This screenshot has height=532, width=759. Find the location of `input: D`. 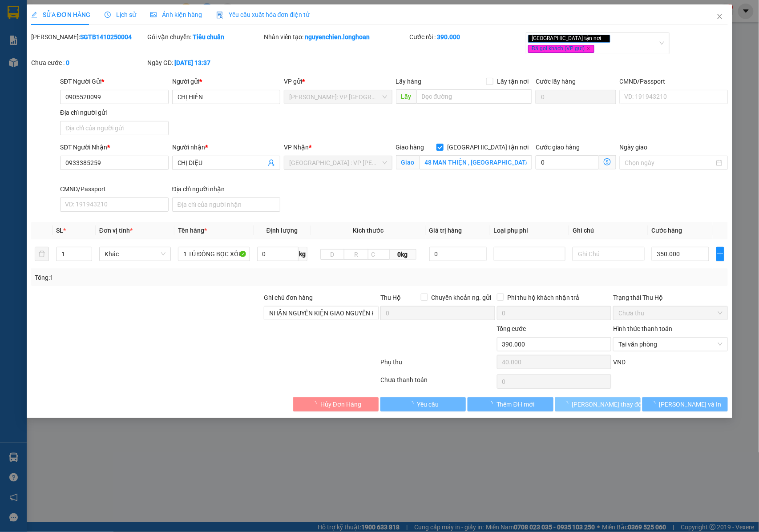

input: D is located at coordinates (332, 254).